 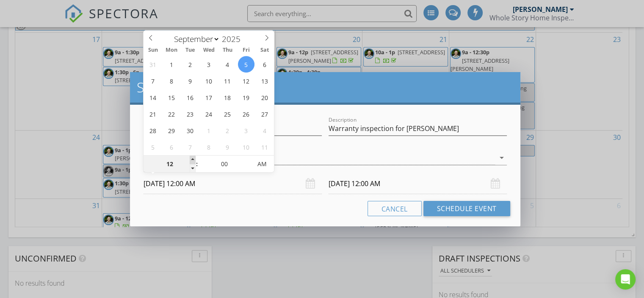 What do you see at coordinates (466, 209) in the screenshot?
I see `button: Schedule Event` at bounding box center [466, 209].